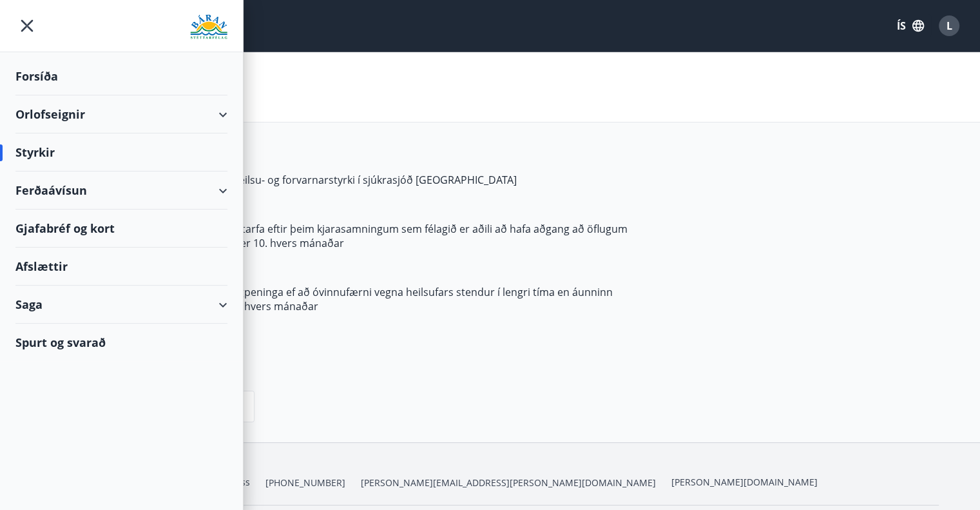 This screenshot has width=980, height=510. Describe the element at coordinates (910, 26) in the screenshot. I see `button: ÍS` at that location.